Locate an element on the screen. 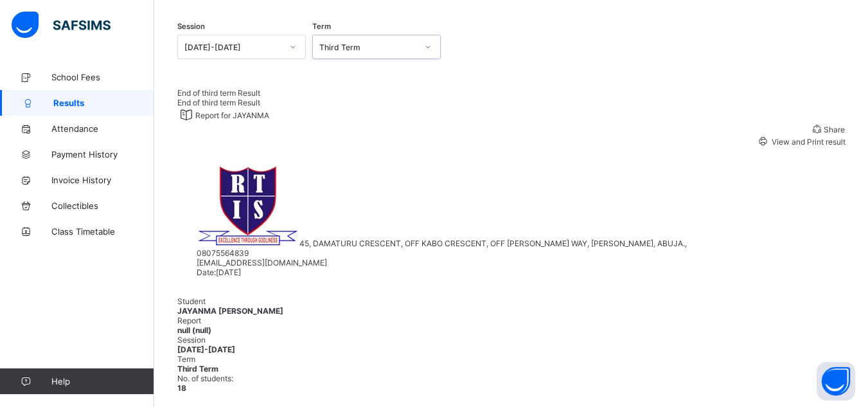 This screenshot has width=868, height=407. span: School Fees is located at coordinates (103, 77).